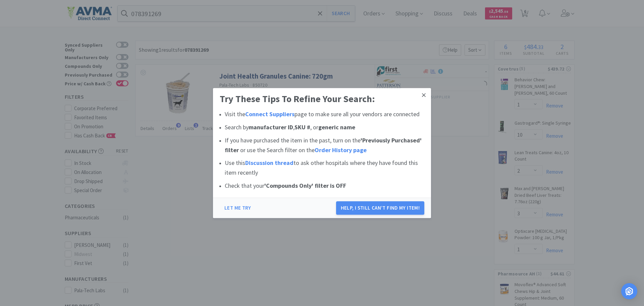 The image size is (644, 306). I want to click on a: Connect Suppliers, so click(270, 114).